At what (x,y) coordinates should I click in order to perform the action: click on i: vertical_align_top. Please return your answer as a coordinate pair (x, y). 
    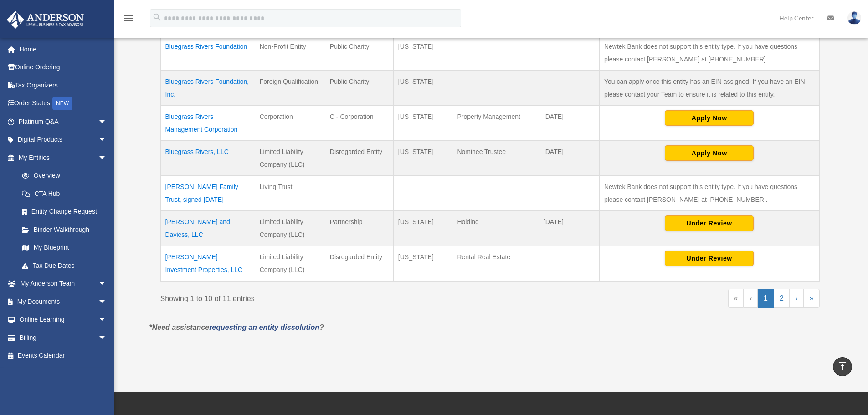
    Looking at the image, I should click on (842, 366).